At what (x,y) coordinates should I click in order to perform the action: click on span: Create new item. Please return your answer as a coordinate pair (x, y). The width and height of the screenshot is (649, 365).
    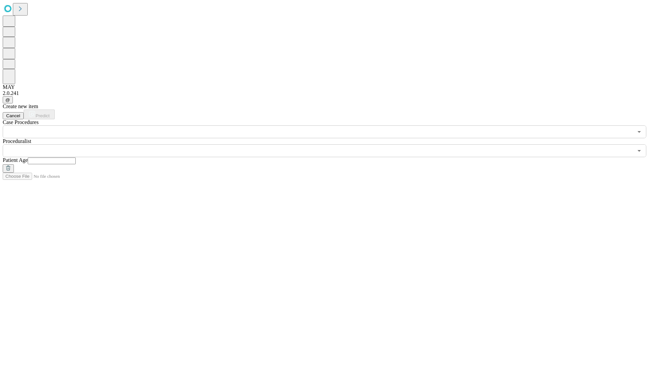
    Looking at the image, I should click on (20, 106).